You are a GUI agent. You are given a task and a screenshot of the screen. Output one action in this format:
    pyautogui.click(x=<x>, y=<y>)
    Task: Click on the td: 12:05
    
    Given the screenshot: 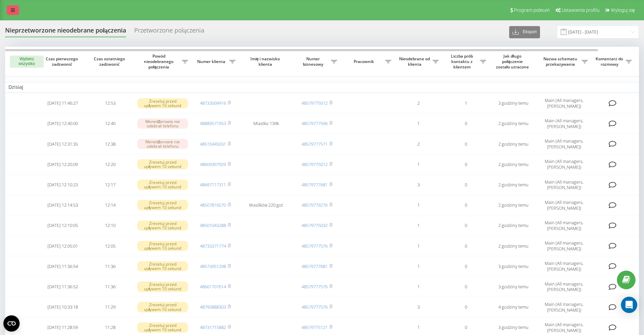 What is the action you would take?
    pyautogui.click(x=110, y=246)
    